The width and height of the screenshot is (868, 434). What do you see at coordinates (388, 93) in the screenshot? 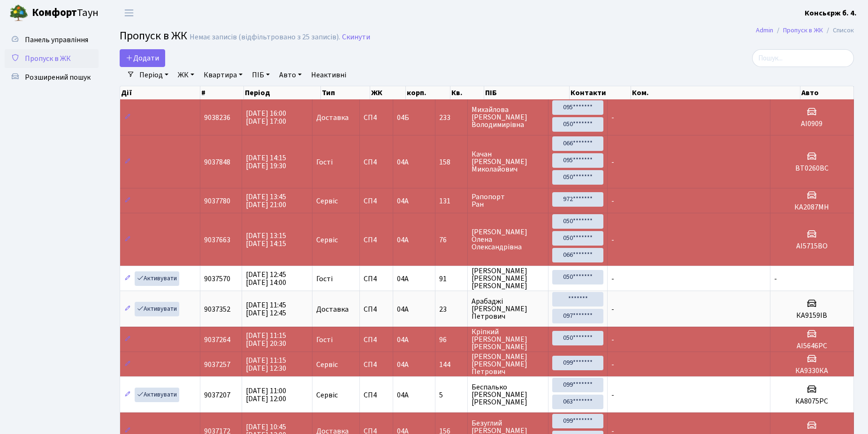
I see `th: ЖК` at bounding box center [388, 93].